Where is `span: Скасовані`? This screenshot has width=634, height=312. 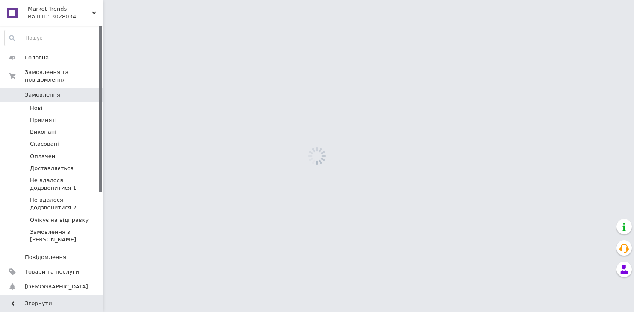
span: Скасовані is located at coordinates (44, 144).